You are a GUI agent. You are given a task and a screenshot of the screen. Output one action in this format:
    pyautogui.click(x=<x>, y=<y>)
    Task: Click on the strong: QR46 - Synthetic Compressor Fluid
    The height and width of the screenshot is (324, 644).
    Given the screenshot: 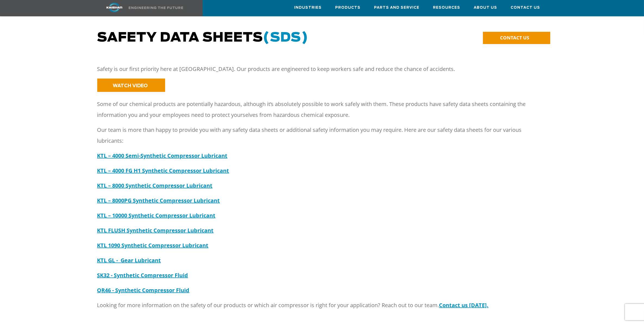 What is the action you would take?
    pyautogui.click(x=143, y=290)
    